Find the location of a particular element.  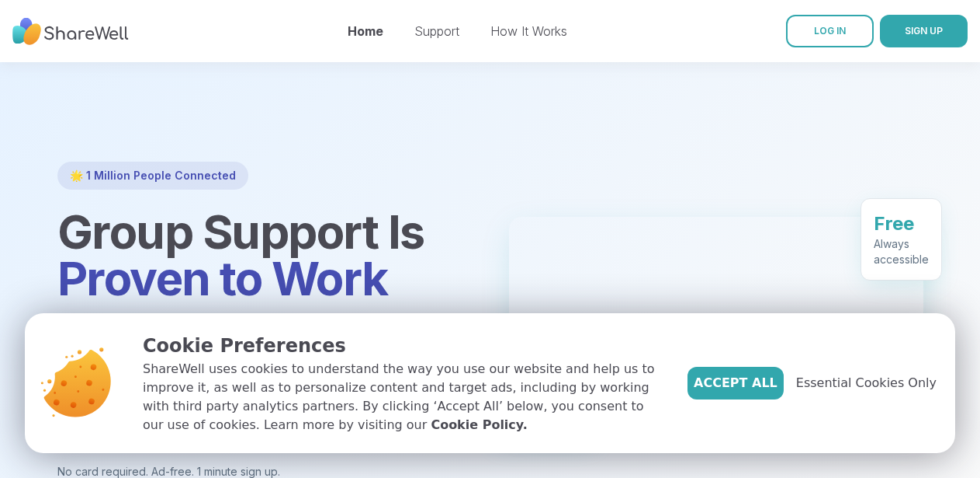

button: Accept All is located at coordinates (736, 383).